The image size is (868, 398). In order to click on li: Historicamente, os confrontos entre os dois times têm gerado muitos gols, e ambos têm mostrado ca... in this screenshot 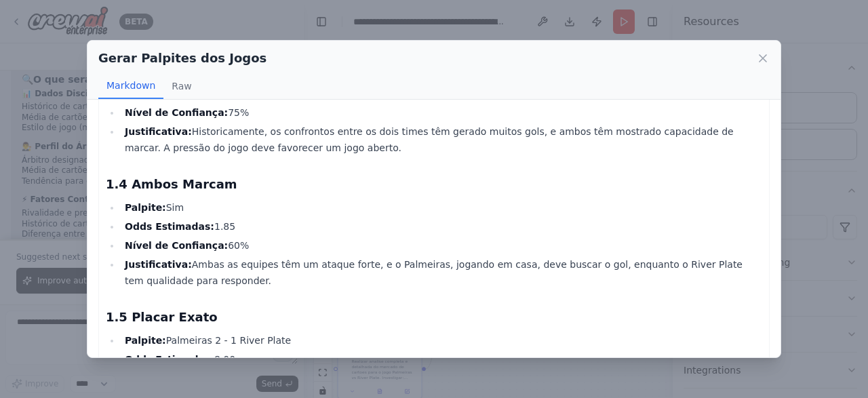, I will do `click(441, 139)`.